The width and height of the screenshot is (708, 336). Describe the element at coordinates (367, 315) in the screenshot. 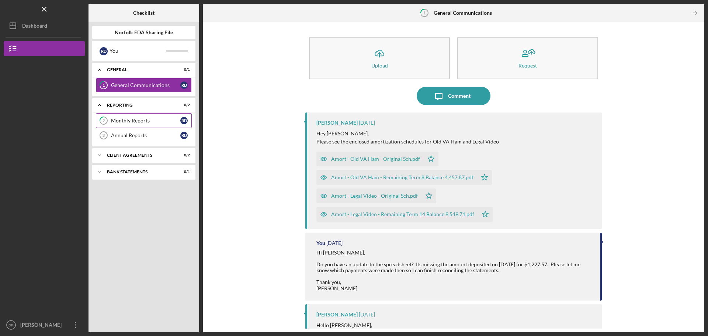

I see `time: 2025-02-13 15:01` at that location.